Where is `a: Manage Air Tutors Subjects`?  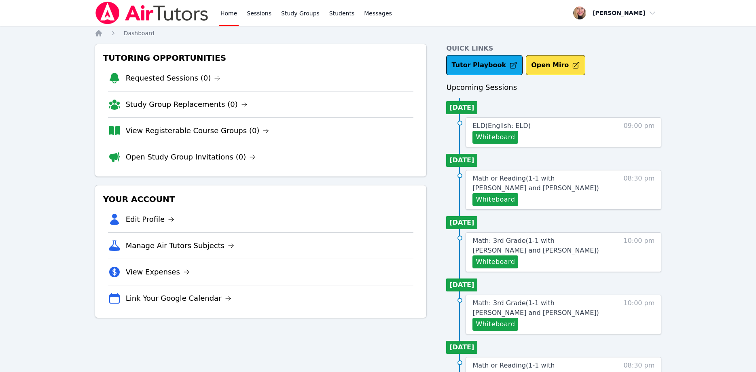 a: Manage Air Tutors Subjects is located at coordinates (180, 245).